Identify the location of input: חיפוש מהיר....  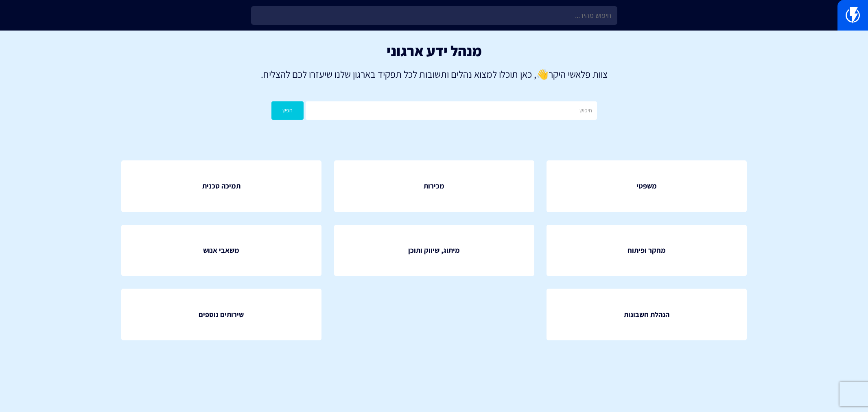
(434, 16).